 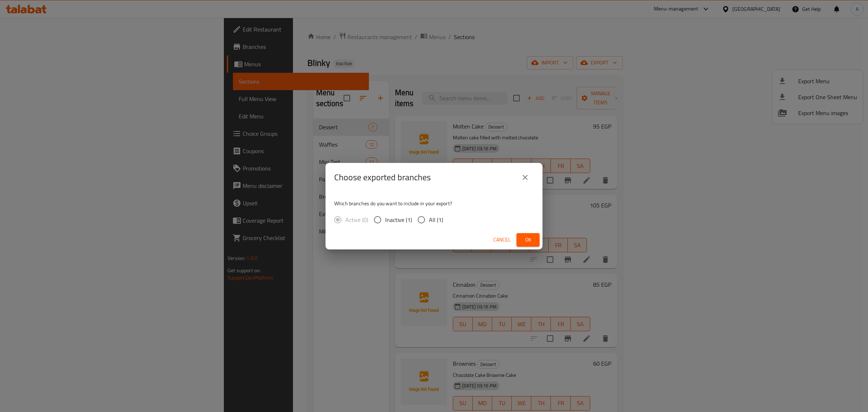 I want to click on button: Ok, so click(x=528, y=240).